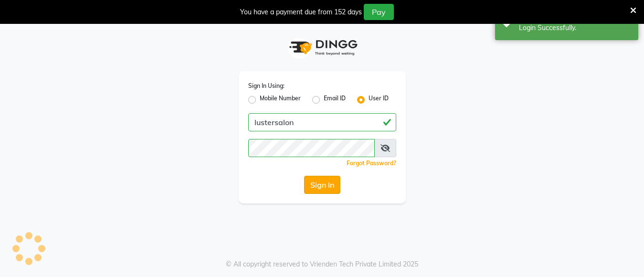 This screenshot has height=277, width=644. Describe the element at coordinates (266, 86) in the screenshot. I see `label: Sign In Using:` at that location.